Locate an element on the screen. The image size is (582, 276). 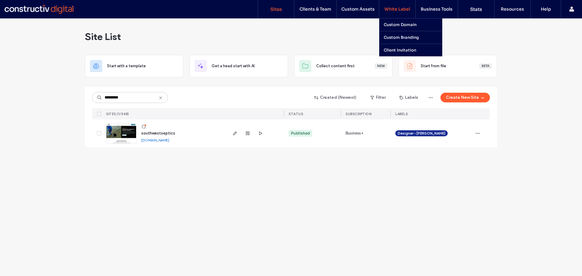
span: Start with a template is located at coordinates (126, 66).